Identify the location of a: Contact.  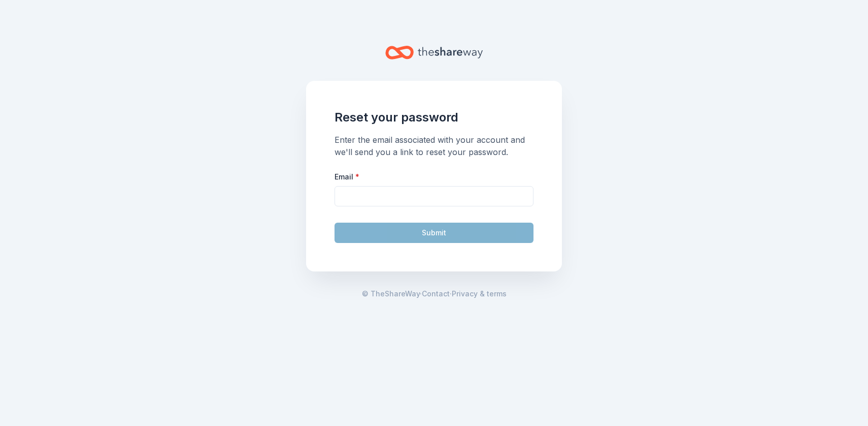
(436, 294).